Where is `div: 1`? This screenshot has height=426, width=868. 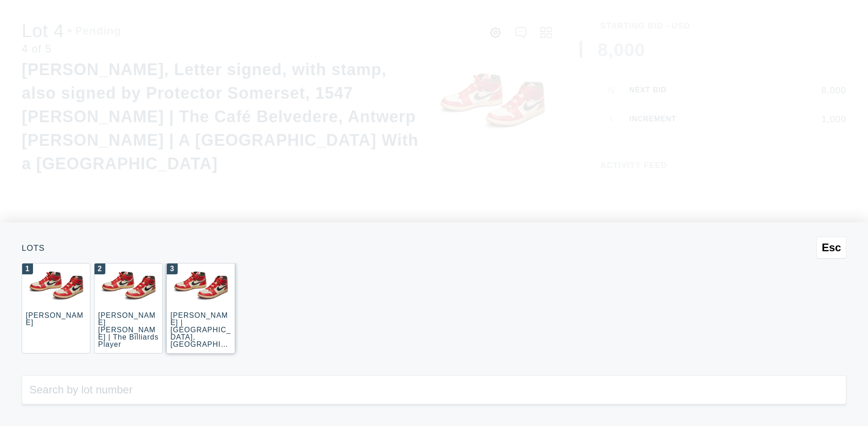
div: 1 is located at coordinates (28, 269).